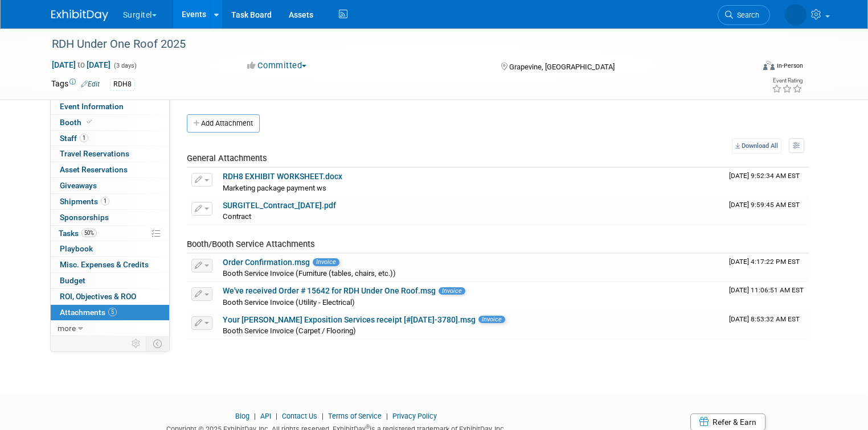 The height and width of the screenshot is (430, 868). Describe the element at coordinates (110, 169) in the screenshot. I see `a: Asset Reservations` at that location.